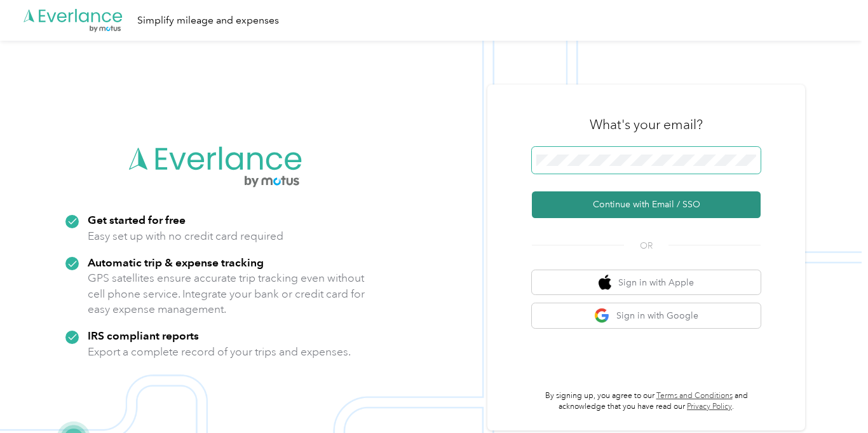  I want to click on button: apple logoSign in with Apple, so click(646, 283).